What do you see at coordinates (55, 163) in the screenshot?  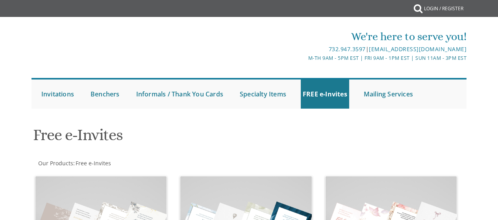 I see `a: Our Products` at bounding box center [55, 163].